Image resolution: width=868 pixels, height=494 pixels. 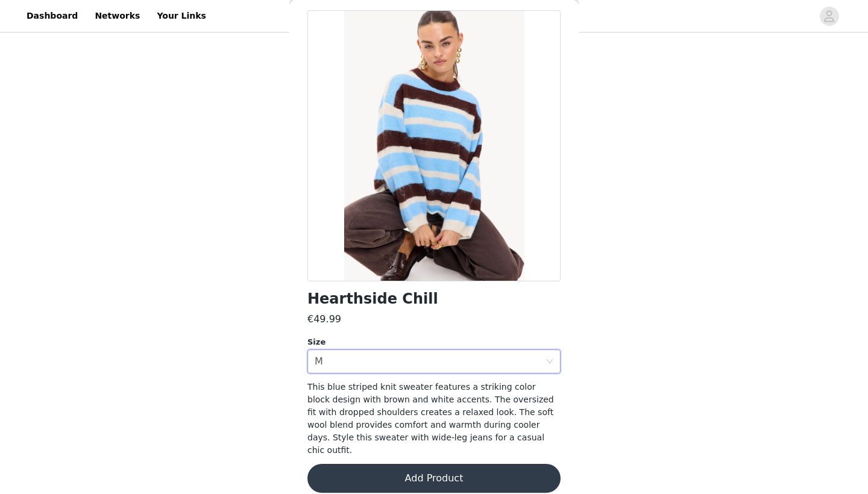 What do you see at coordinates (324, 319) in the screenshot?
I see `h3: €49.99` at bounding box center [324, 319].